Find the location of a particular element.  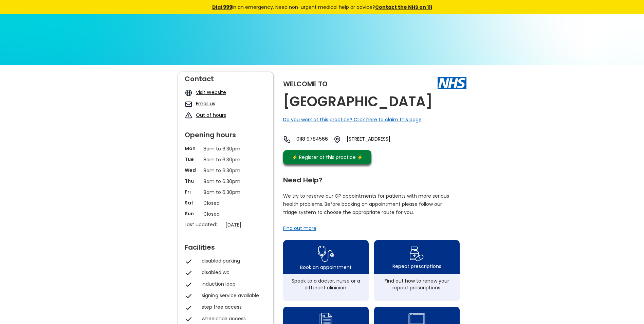

a: repeat prescription iconRepeat prescriptionsFind out how to renew your repeat prescriptions. is located at coordinates (417, 271).